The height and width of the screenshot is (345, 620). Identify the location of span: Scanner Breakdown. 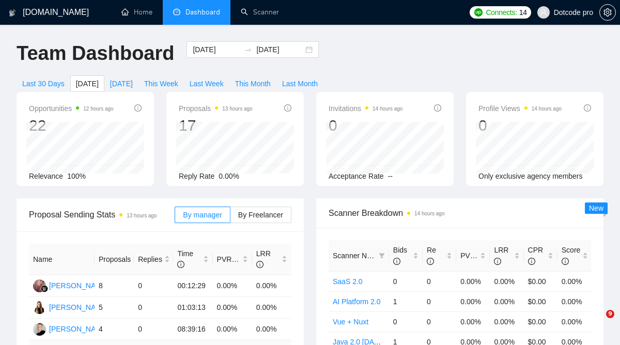
(460, 213).